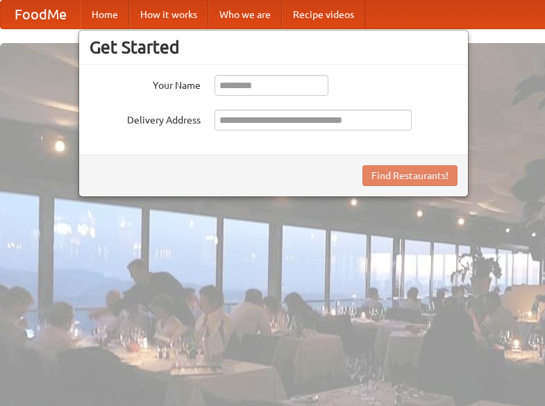 The height and width of the screenshot is (406, 545). Describe the element at coordinates (40, 15) in the screenshot. I see `a: FoodMe` at that location.